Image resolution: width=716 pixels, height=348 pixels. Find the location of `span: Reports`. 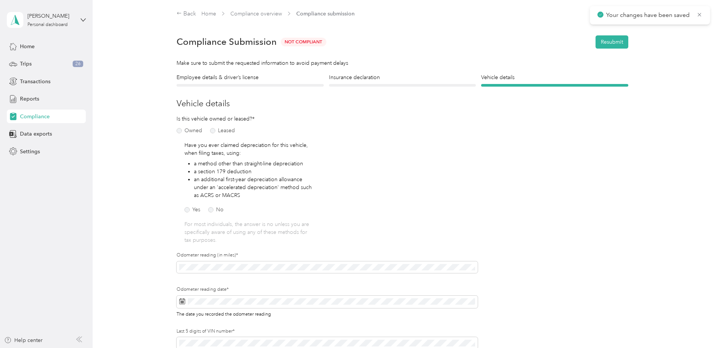

span: Reports is located at coordinates (29, 99).